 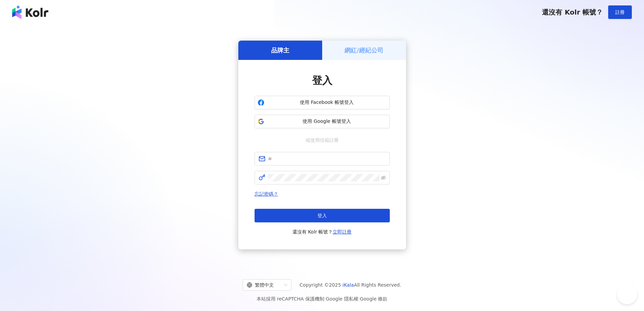 What do you see at coordinates (620, 12) in the screenshot?
I see `span: 註冊` at bounding box center [620, 12].